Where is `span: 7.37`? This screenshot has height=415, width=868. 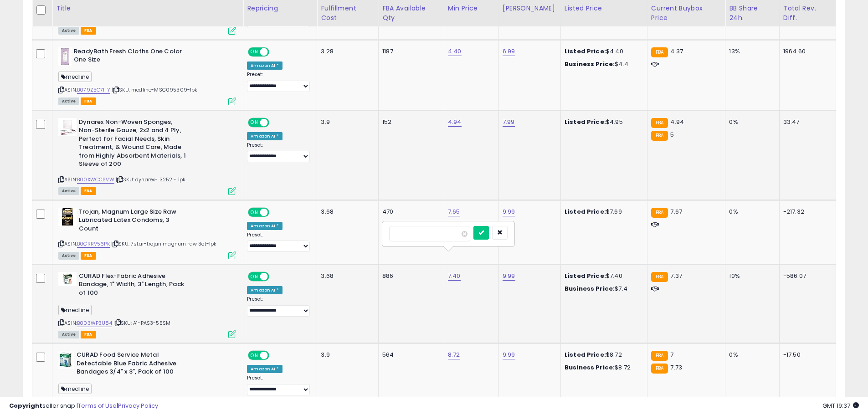 span: 7.37 is located at coordinates (676, 275).